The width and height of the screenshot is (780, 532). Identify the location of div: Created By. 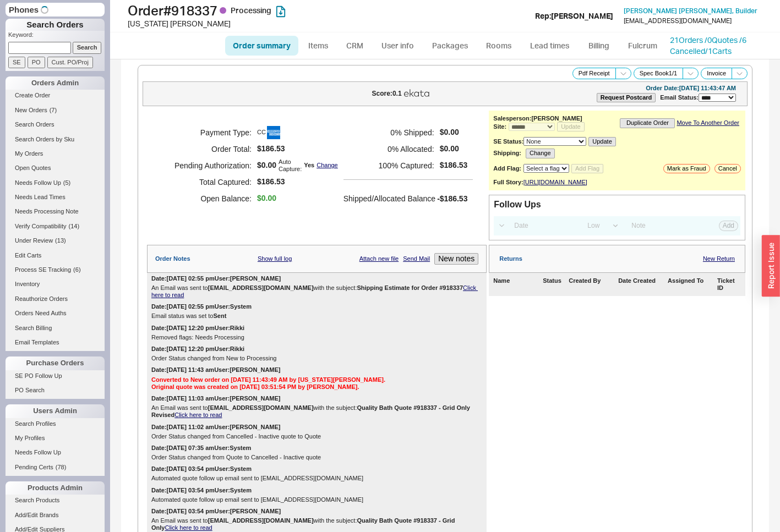
(592, 284).